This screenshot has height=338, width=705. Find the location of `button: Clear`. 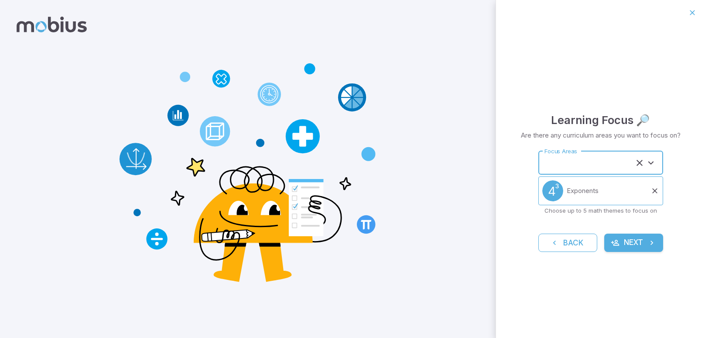

button: Clear is located at coordinates (640, 163).